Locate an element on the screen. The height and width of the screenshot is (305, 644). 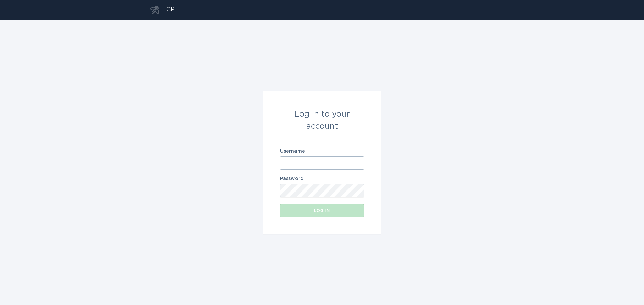
label: Username is located at coordinates (322, 151).